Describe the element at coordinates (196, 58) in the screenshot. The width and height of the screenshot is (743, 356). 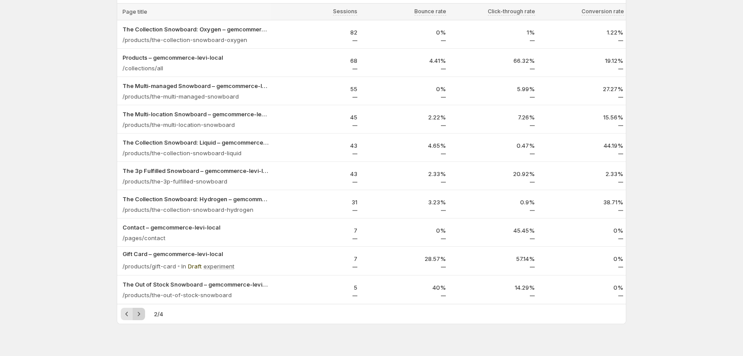
I see `button: Products – gemcommerce-levi-local` at that location.